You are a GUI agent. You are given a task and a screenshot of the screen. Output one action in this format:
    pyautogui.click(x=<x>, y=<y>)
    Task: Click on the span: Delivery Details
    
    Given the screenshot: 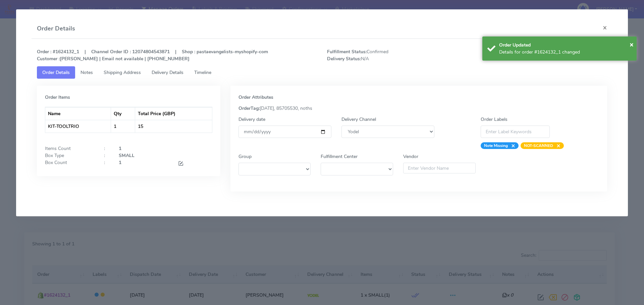 What is the action you would take?
    pyautogui.click(x=167, y=72)
    